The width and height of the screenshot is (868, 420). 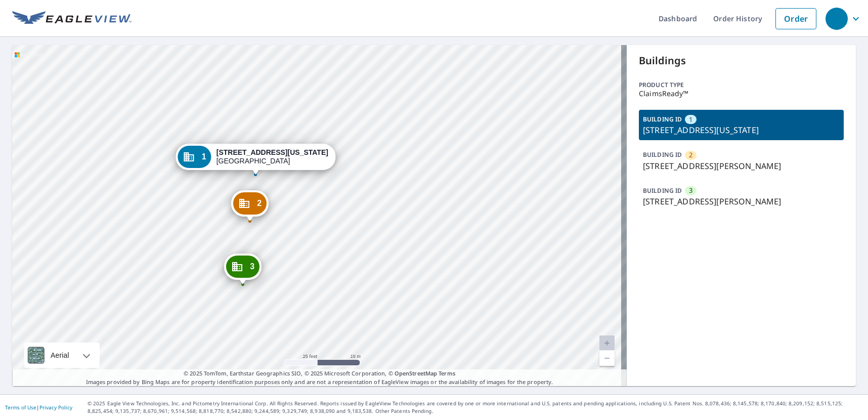 I want to click on div: Dropped pin, building 3, Commercial property, 902 W Burton St Wichita, KS 67213, so click(x=243, y=269).